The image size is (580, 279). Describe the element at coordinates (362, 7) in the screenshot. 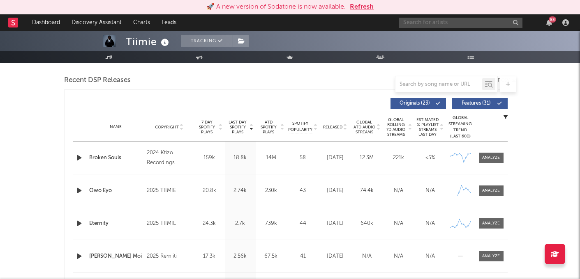

I see `button: Refresh` at that location.